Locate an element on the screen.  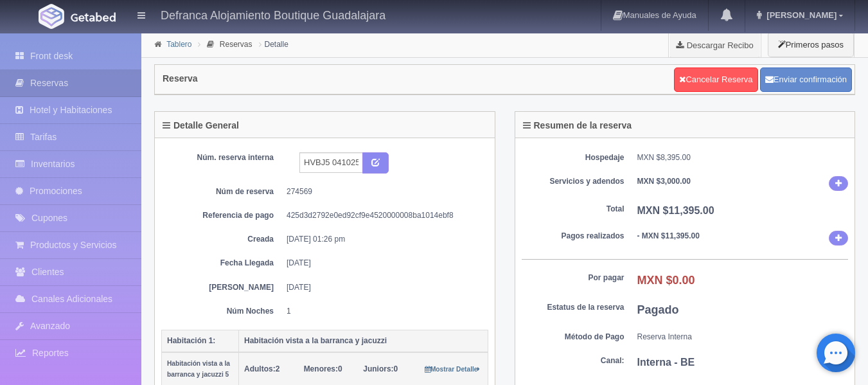
dt: Pagos realizados is located at coordinates (573, 236).